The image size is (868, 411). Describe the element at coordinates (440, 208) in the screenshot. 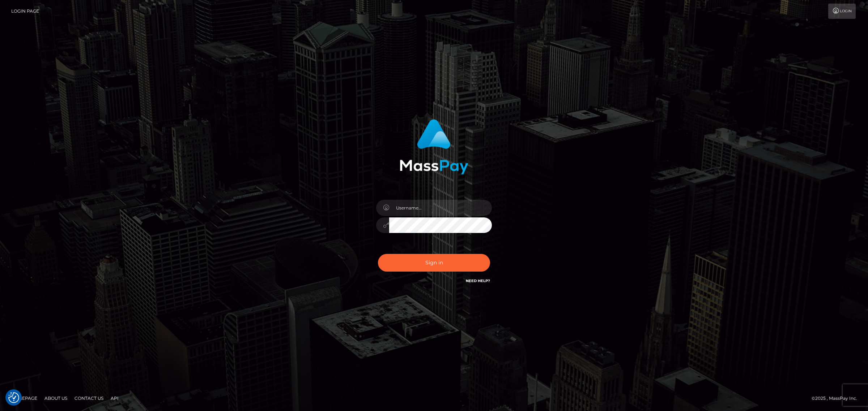

I see `input: Username...` at that location.